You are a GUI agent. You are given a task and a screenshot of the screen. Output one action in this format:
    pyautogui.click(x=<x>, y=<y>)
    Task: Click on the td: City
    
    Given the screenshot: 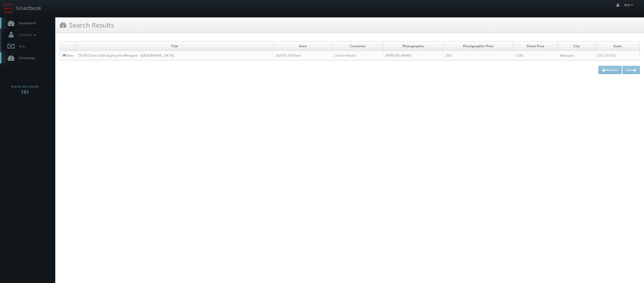 What is the action you would take?
    pyautogui.click(x=576, y=46)
    